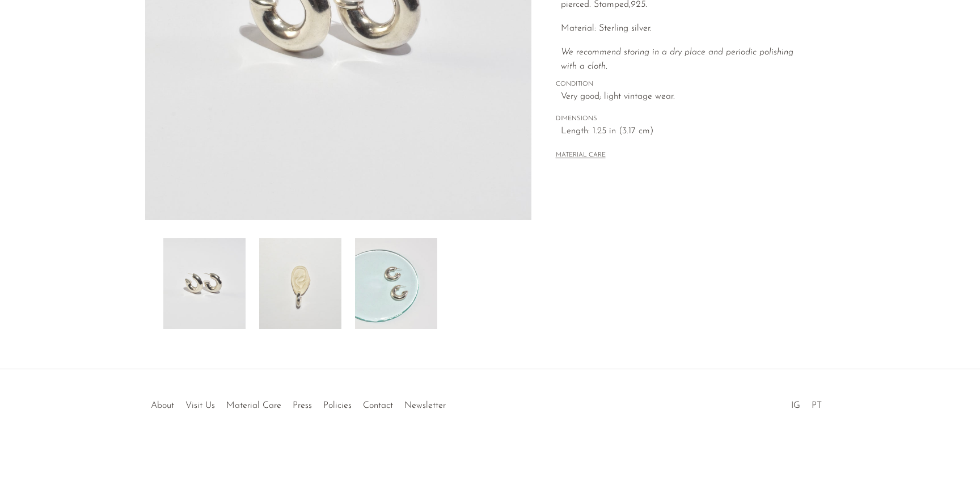 Image resolution: width=980 pixels, height=481 pixels. Describe the element at coordinates (200, 406) in the screenshot. I see `a: Visit Us` at that location.